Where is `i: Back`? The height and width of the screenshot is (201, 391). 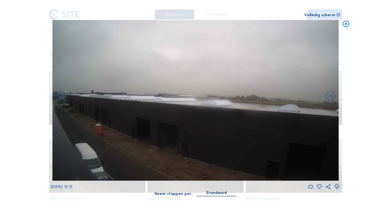
i: Back is located at coordinates (330, 96).